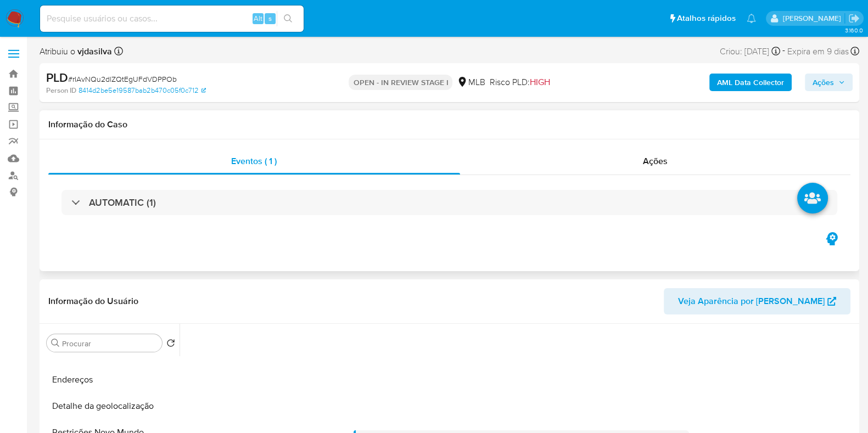  I want to click on span: Expira em 9 dias, so click(818, 52).